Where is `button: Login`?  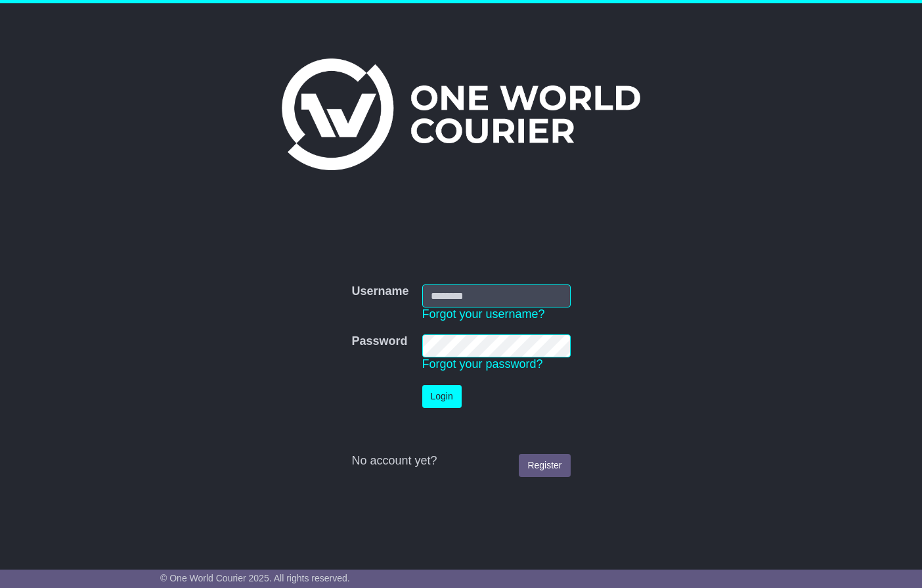 button: Login is located at coordinates (442, 396).